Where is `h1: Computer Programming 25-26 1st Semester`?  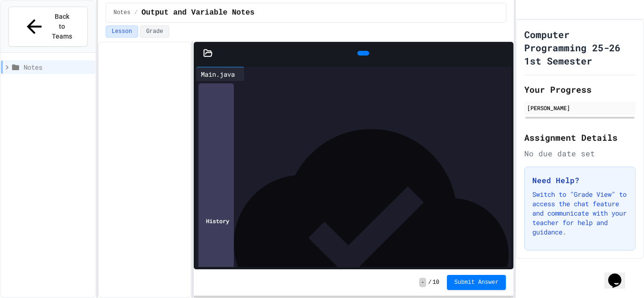
h1: Computer Programming 25-26 1st Semester is located at coordinates (580, 48).